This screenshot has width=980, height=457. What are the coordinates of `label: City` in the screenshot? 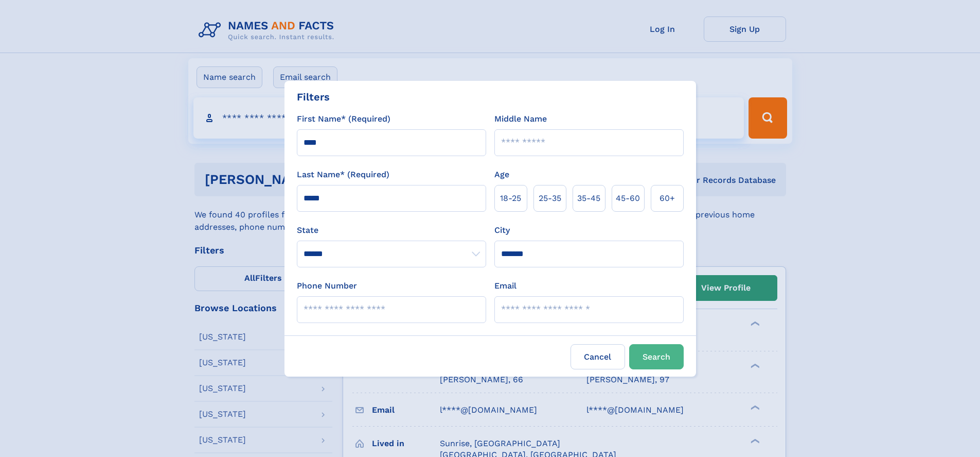 It's located at (502, 230).